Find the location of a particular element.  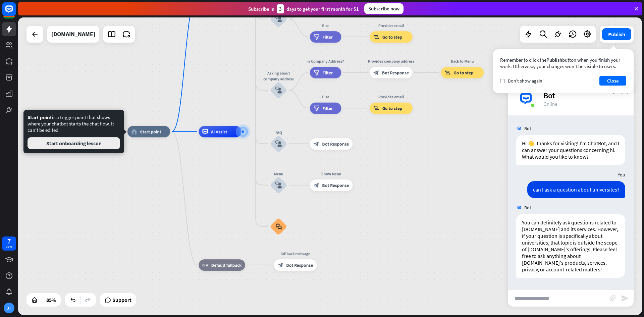

div: Remember to click the button when you finish your work. Otherwise, your changes won’t be visible ... is located at coordinates (563, 63).